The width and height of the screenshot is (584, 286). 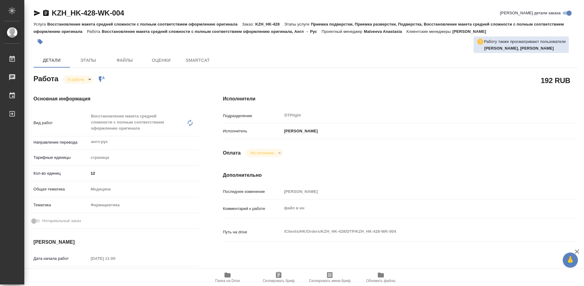 What do you see at coordinates (252, 208) in the screenshot?
I see `p: Комментарий к работе` at bounding box center [252, 208].